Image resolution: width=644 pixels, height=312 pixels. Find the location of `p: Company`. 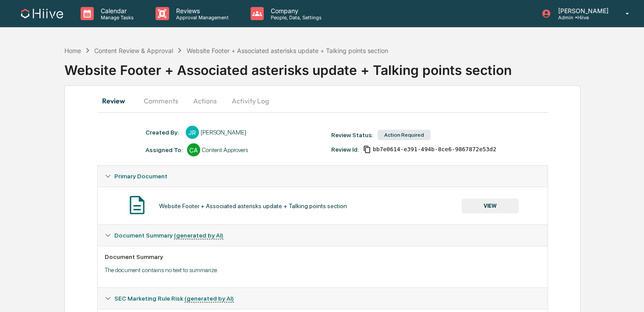

p: Company is located at coordinates (295, 10).